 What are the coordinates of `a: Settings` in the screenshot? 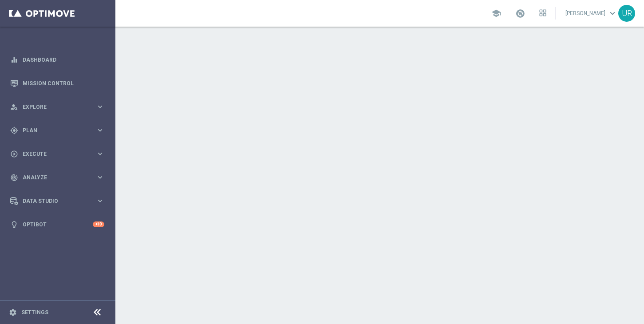 It's located at (35, 313).